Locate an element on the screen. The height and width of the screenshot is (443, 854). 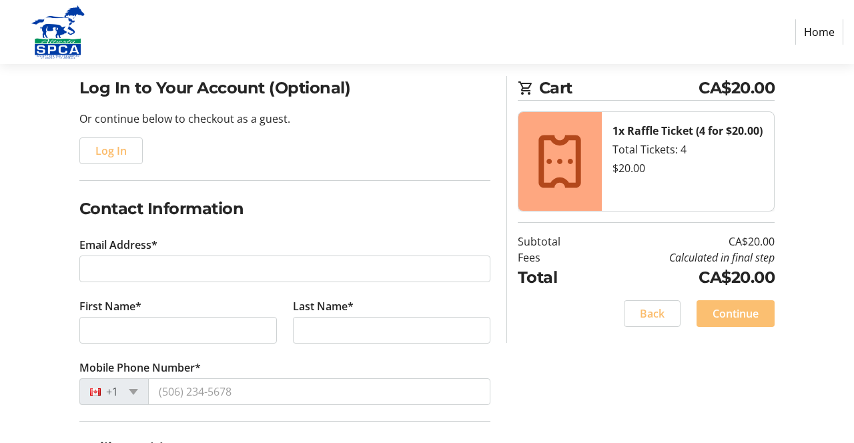
button: Log In is located at coordinates (111, 151).